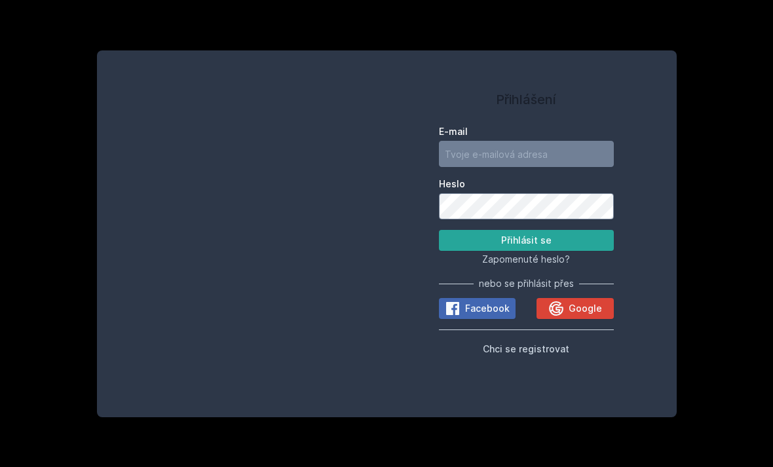 Image resolution: width=773 pixels, height=467 pixels. Describe the element at coordinates (526, 259) in the screenshot. I see `span: Zapomenuté heslo?` at that location.